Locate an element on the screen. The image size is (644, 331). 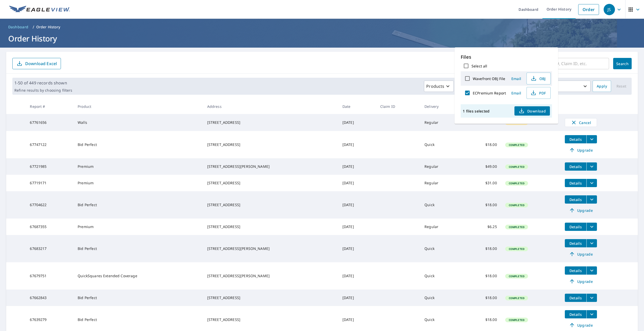
span: Search is located at coordinates (622, 64).